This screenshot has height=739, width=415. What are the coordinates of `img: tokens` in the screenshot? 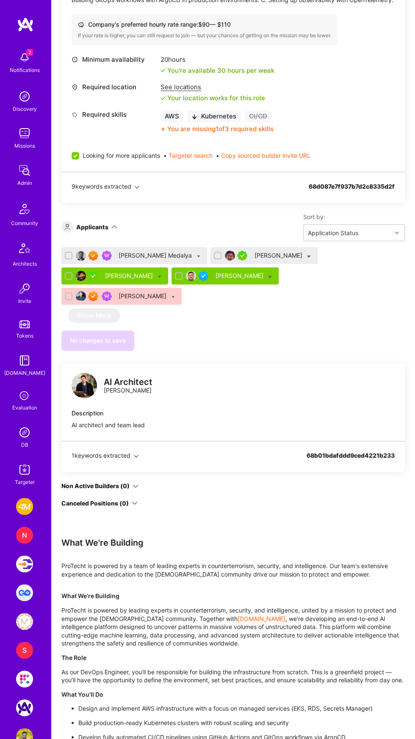 It's located at (25, 324).